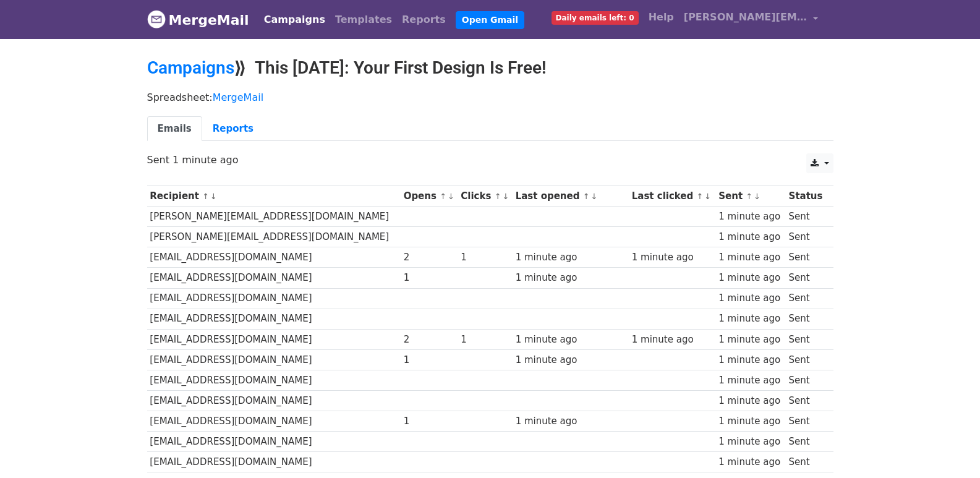 The height and width of the screenshot is (478, 980). Describe the element at coordinates (595, 17) in the screenshot. I see `a: Daily emails left: 0` at that location.